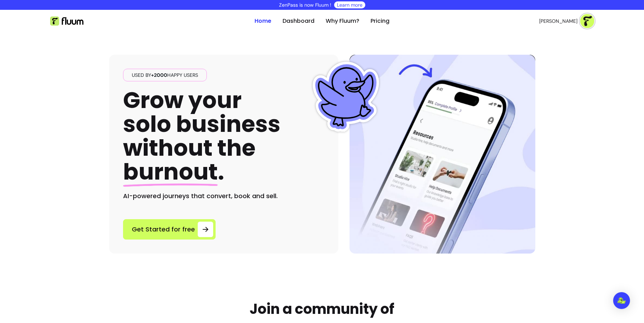 Image resolution: width=644 pixels, height=323 pixels. Describe the element at coordinates (587, 21) in the screenshot. I see `img: avatar` at that location.